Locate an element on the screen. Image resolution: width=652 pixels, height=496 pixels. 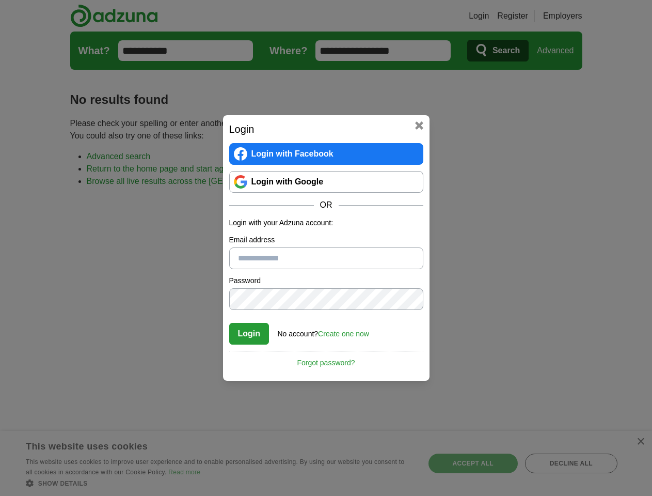
a: Create one now is located at coordinates (344, 334).